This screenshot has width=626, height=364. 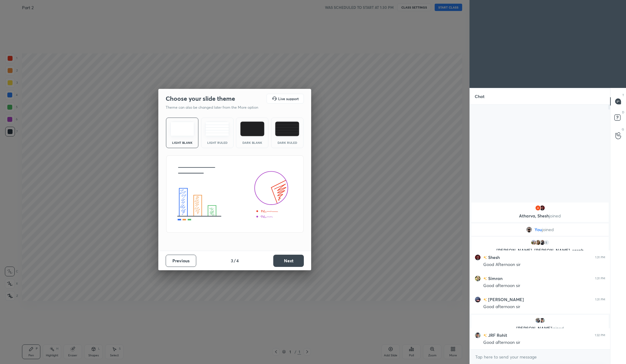 I want to click on div: Dark Ruled, so click(x=287, y=142).